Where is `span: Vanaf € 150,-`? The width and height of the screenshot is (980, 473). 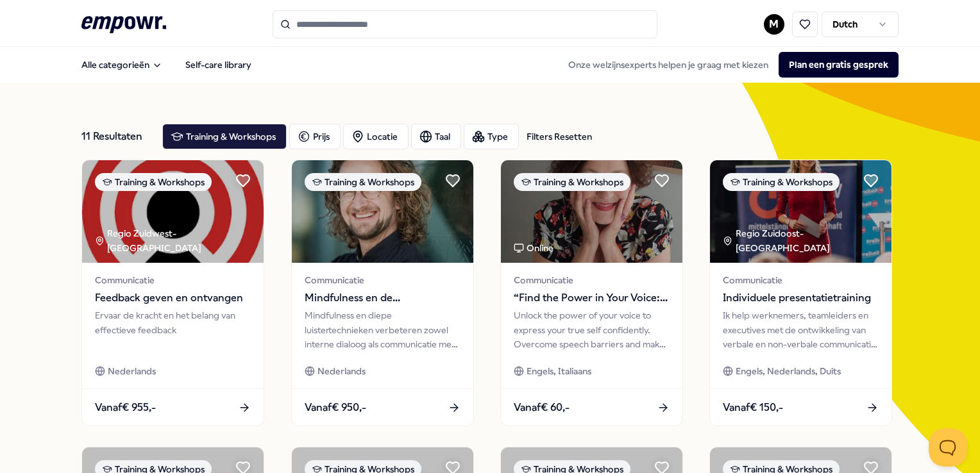
span: Vanaf € 150,- is located at coordinates (753, 408).